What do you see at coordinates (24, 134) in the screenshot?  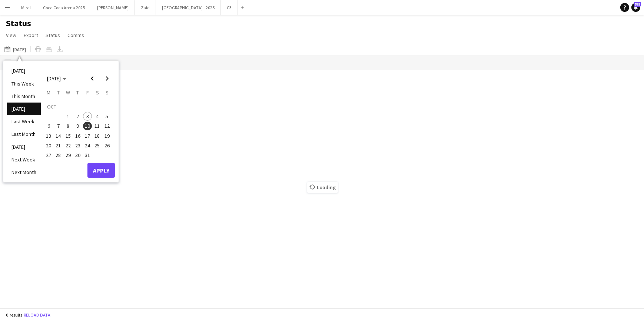 I see `li: Last Month` at bounding box center [24, 134].